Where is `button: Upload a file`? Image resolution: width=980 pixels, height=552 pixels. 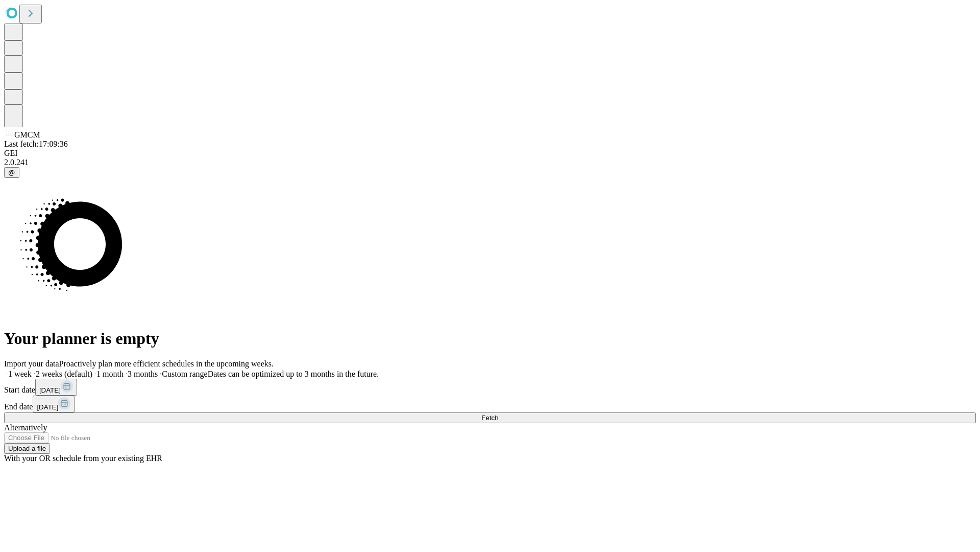 button: Upload a file is located at coordinates (27, 448).